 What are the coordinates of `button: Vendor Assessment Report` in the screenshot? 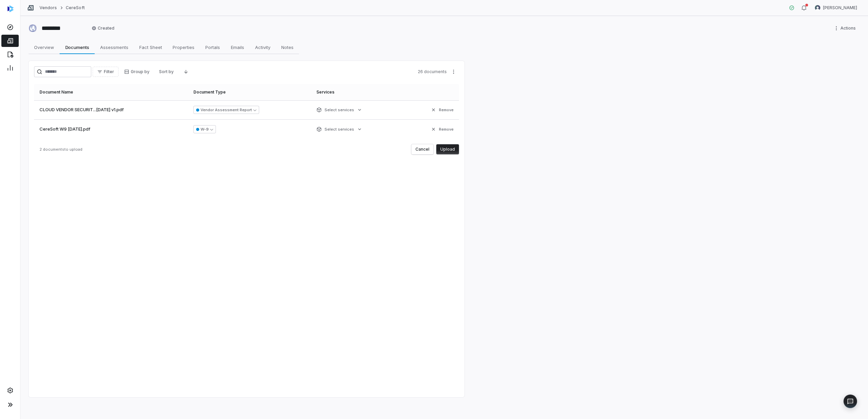 It's located at (226, 110).